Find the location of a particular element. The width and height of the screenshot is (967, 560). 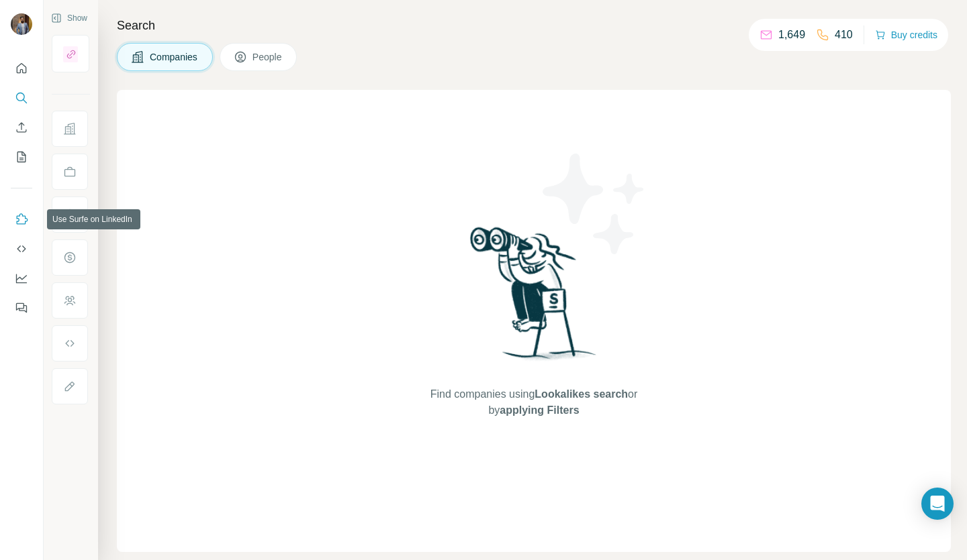

button: Buy credits is located at coordinates (906, 35).